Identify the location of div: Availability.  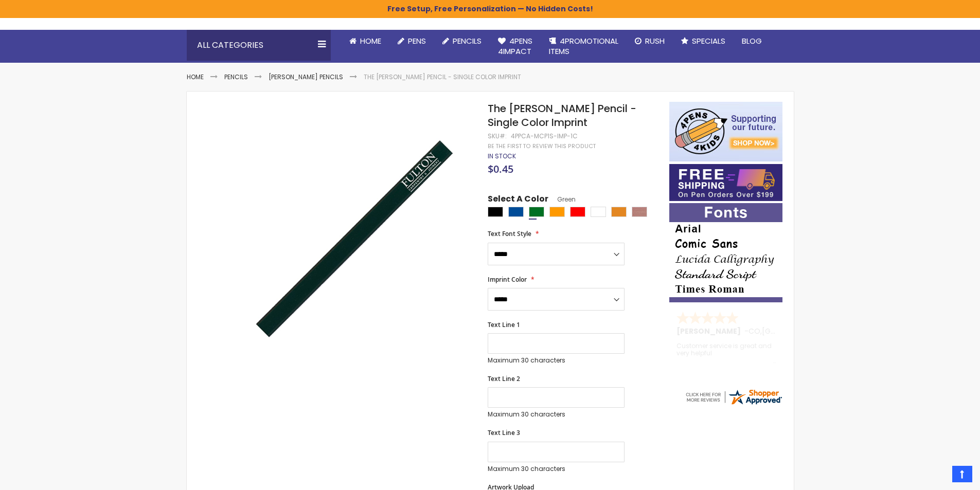
(501, 157).